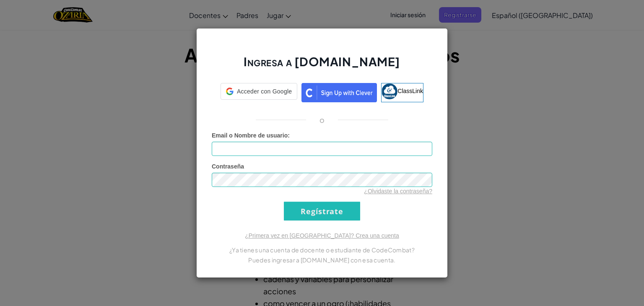 The width and height of the screenshot is (644, 306). What do you see at coordinates (322, 250) in the screenshot?
I see `p: ¿Ya tienes una cuenta de docente o estudiante de CodeCombat?` at bounding box center [322, 250].